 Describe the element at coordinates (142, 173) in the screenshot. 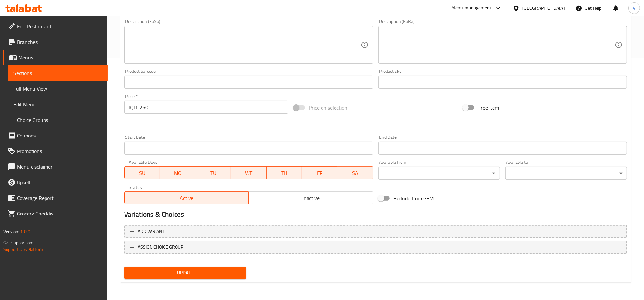

I see `span: SU` at that location.